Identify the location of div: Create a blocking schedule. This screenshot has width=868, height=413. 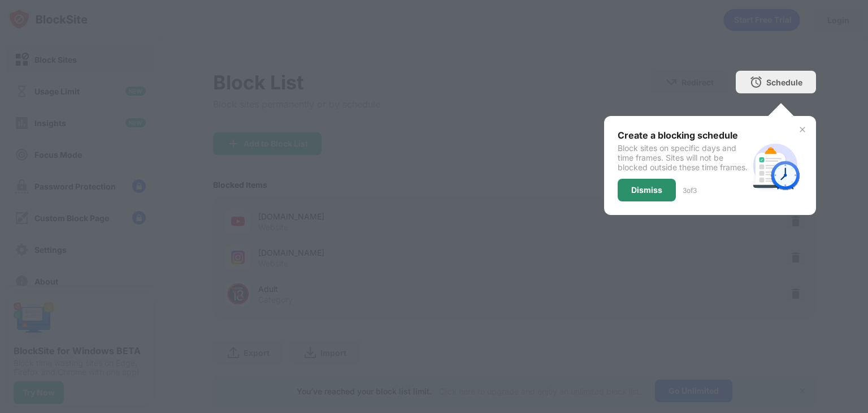
(682, 135).